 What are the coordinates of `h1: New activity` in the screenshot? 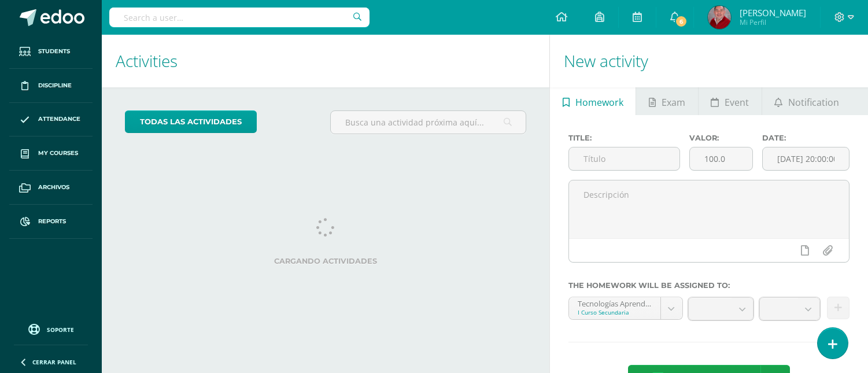 It's located at (709, 60).